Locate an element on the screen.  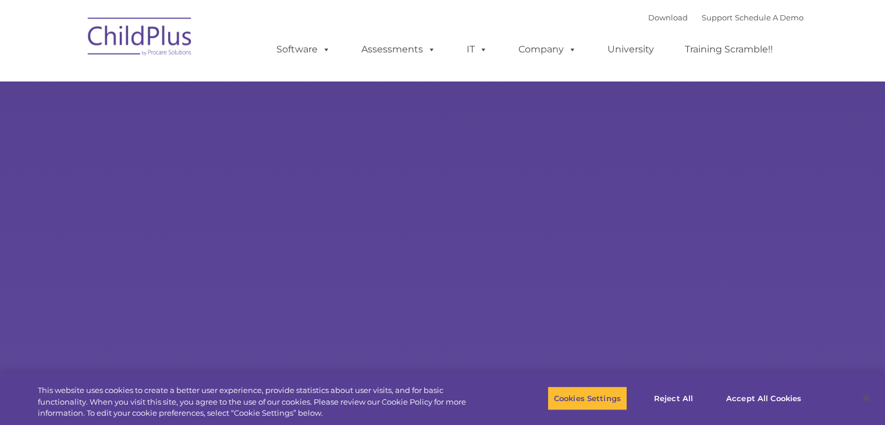
a: Company is located at coordinates (547, 49).